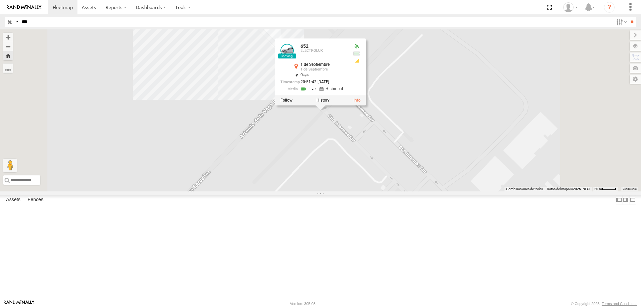 The height and width of the screenshot is (307, 641). Describe the element at coordinates (569, 189) in the screenshot. I see `span: Datos del mapa ©2025 INEGI` at that location.